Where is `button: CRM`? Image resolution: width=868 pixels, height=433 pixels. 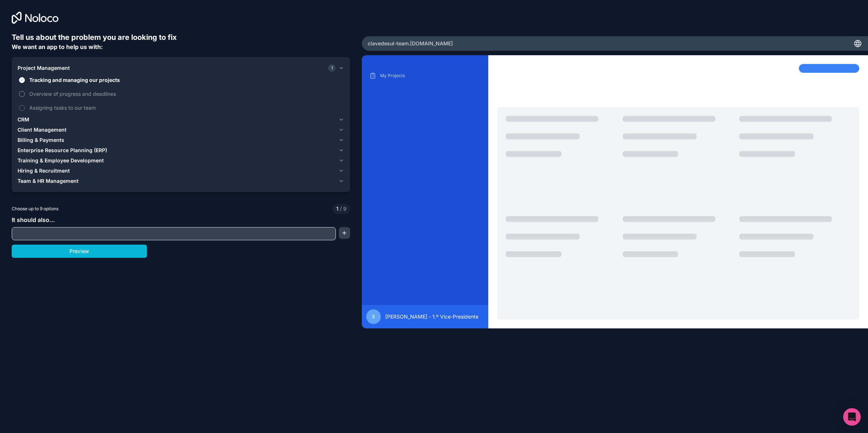 button: CRM is located at coordinates (181, 120).